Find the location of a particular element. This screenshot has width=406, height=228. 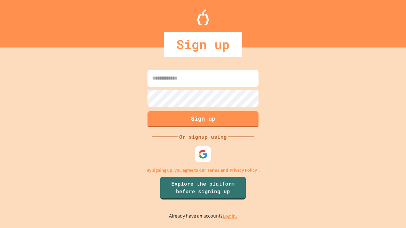

img: Logo.svg is located at coordinates (203, 17).